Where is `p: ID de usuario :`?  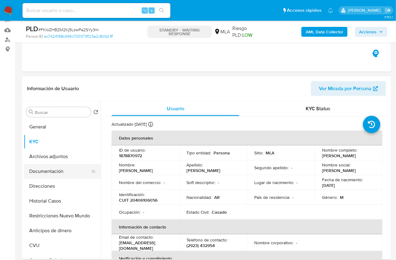
p: ID de usuario : is located at coordinates (132, 150).